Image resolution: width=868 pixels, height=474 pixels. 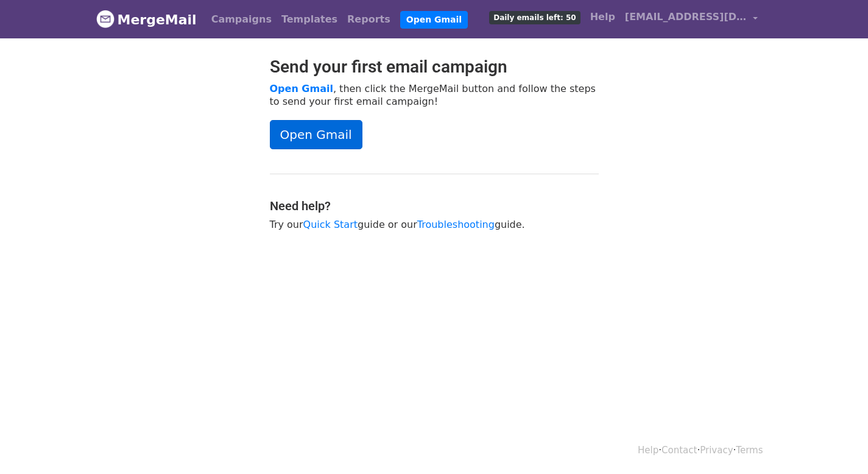 I want to click on a: Privacy, so click(x=716, y=450).